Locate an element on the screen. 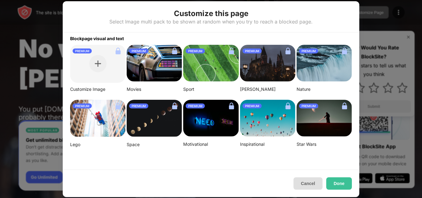 This screenshot has height=198, width=422. img: image-22-small.png is located at coordinates (324, 118).